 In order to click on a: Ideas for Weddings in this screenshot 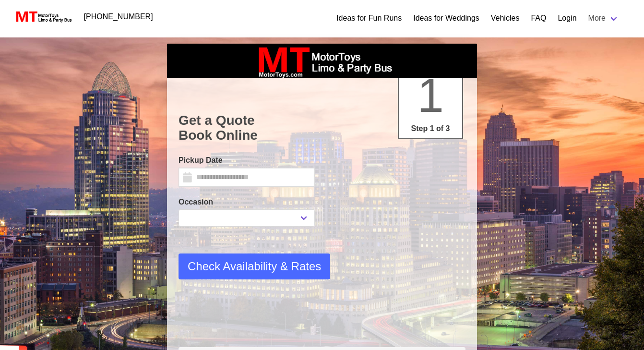, I will do `click(446, 19)`.